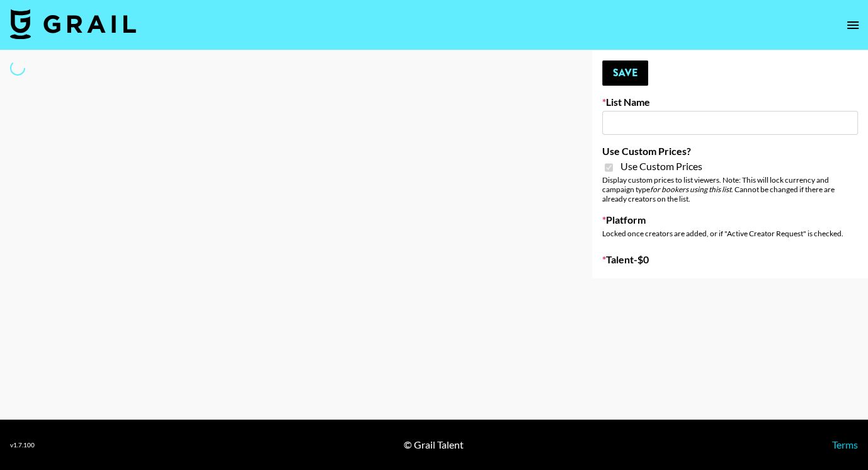  Describe the element at coordinates (73, 24) in the screenshot. I see `img: Grail Talent` at that location.